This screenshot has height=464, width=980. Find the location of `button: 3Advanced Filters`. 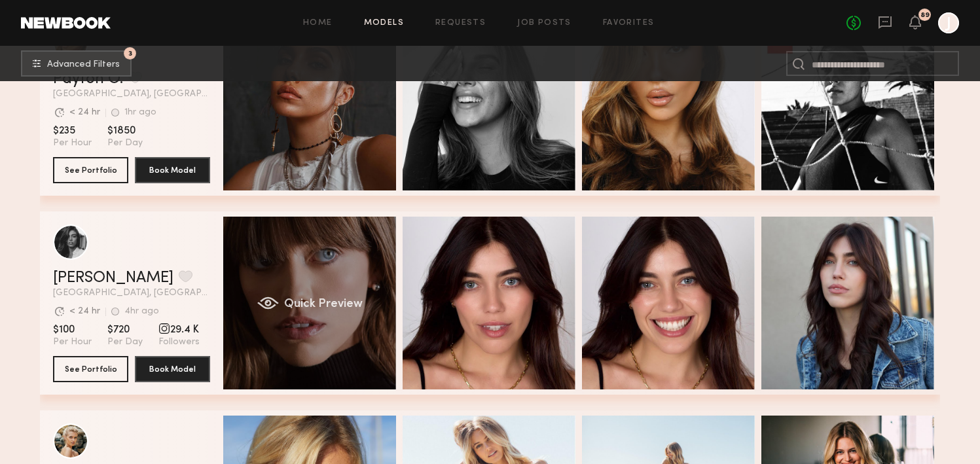

button: 3Advanced Filters is located at coordinates (76, 64).